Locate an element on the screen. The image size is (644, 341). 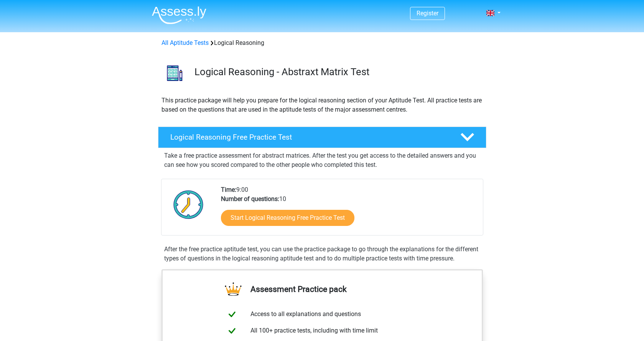
a: Logical Reasoning Free Practice Test is located at coordinates (322, 137).